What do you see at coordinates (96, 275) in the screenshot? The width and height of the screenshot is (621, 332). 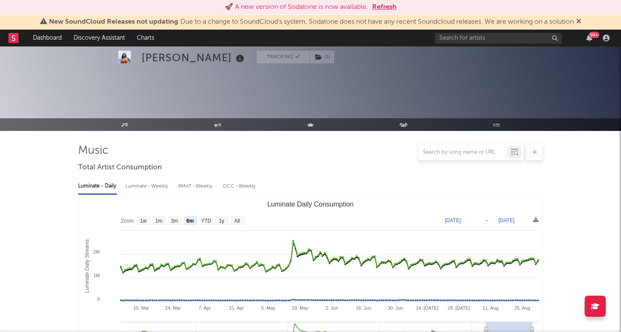 I see `text: 1M` at bounding box center [96, 275].